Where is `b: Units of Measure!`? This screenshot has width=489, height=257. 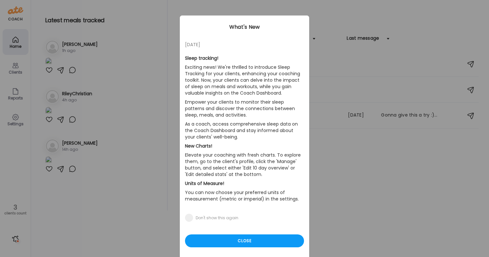 b: Units of Measure! is located at coordinates (204, 184).